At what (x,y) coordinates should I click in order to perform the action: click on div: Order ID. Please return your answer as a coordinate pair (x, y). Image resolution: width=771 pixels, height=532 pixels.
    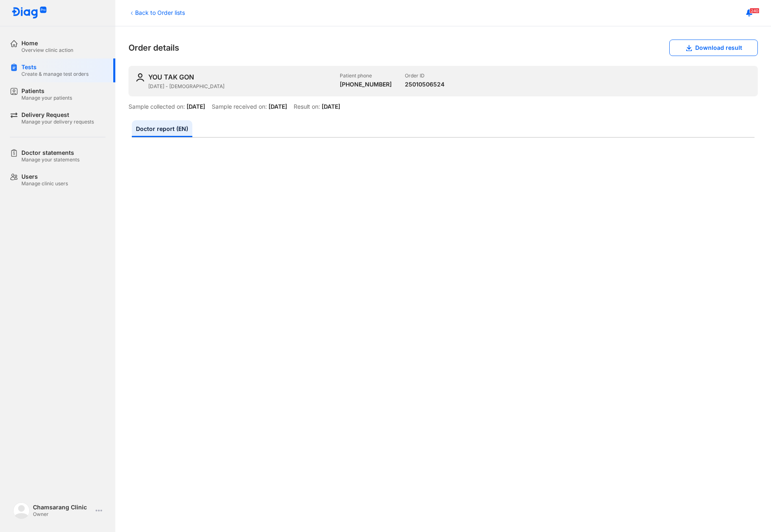
    Looking at the image, I should click on (424, 76).